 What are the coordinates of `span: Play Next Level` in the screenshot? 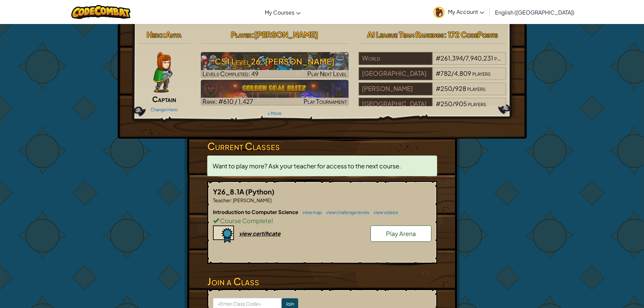 It's located at (327, 74).